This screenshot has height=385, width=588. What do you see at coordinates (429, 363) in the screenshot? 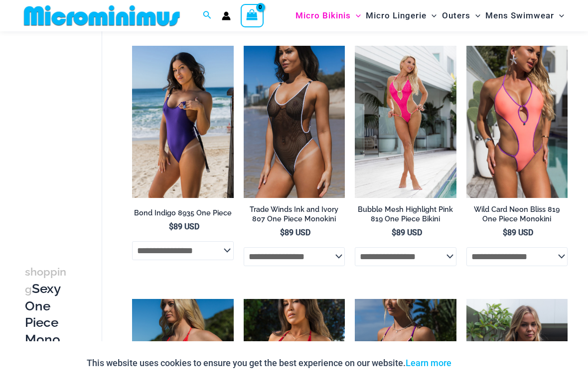
I see `a: Learn more` at bounding box center [429, 363].